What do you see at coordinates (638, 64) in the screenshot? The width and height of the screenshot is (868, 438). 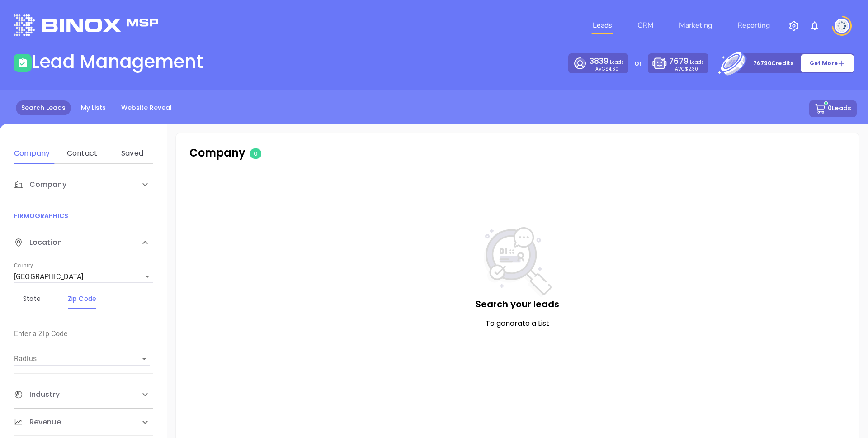 I see `p: or` at bounding box center [638, 64].